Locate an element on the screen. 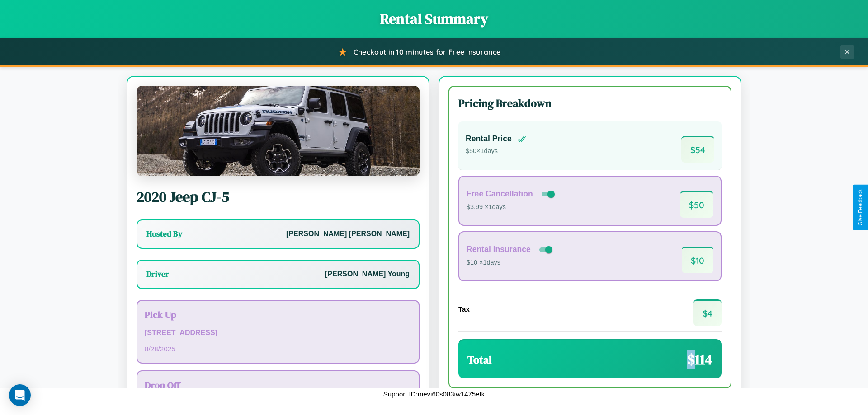 The image size is (868, 415). span: $ 54 is located at coordinates (698, 149).